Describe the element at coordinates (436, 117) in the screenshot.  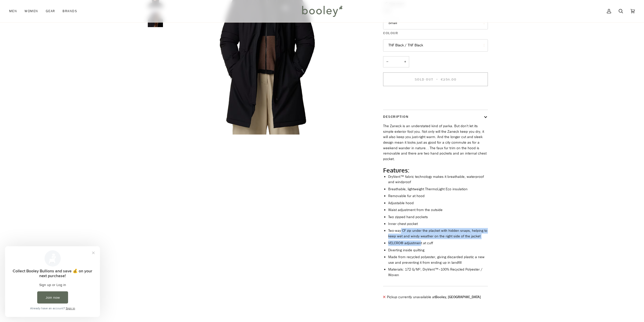
I see `button: Description` at that location.